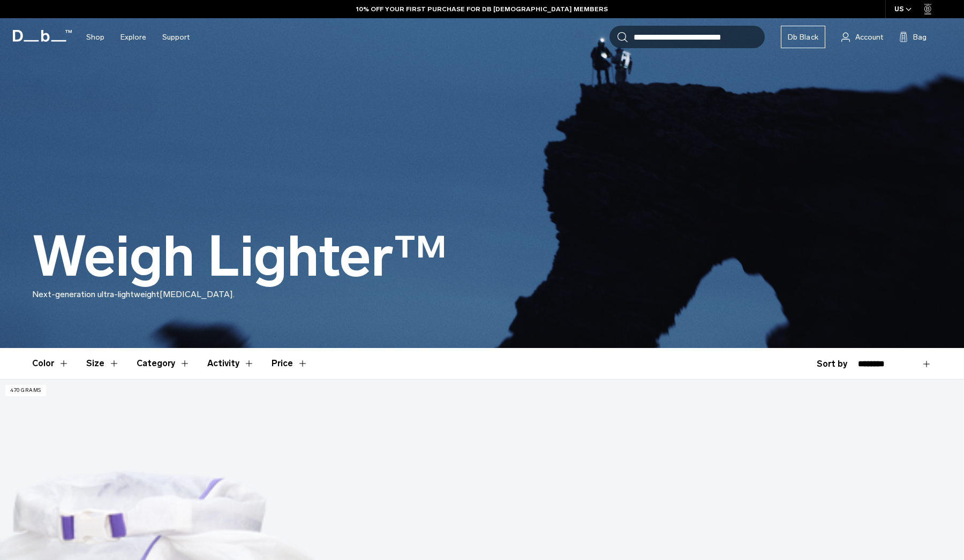  I want to click on h1: Weigh Lighter™, so click(239, 257).